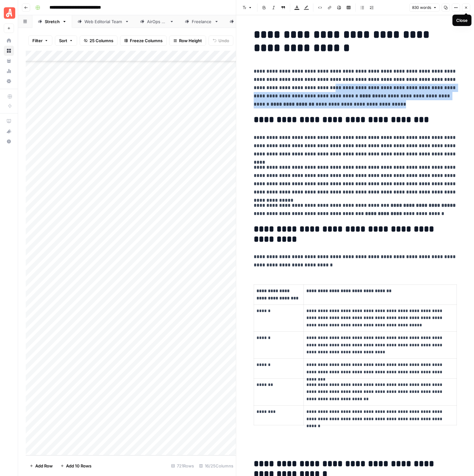 This screenshot has width=474, height=476. What do you see at coordinates (187, 40) in the screenshot?
I see `button: Row Height` at bounding box center [187, 40].